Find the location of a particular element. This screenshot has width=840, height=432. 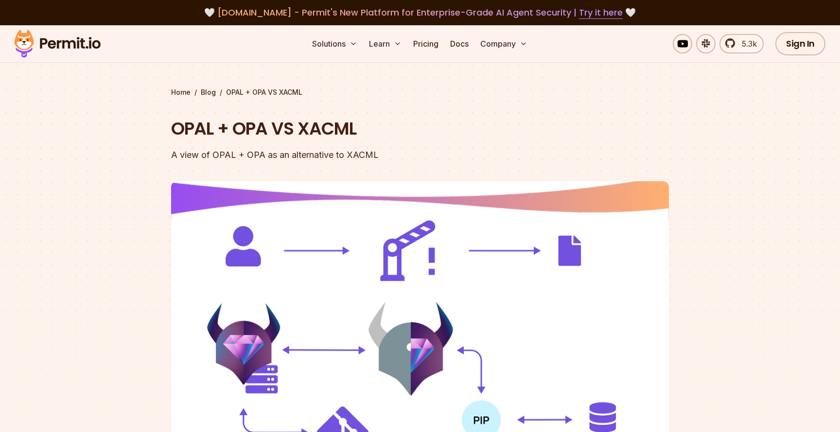

a: Docs is located at coordinates (460, 44).